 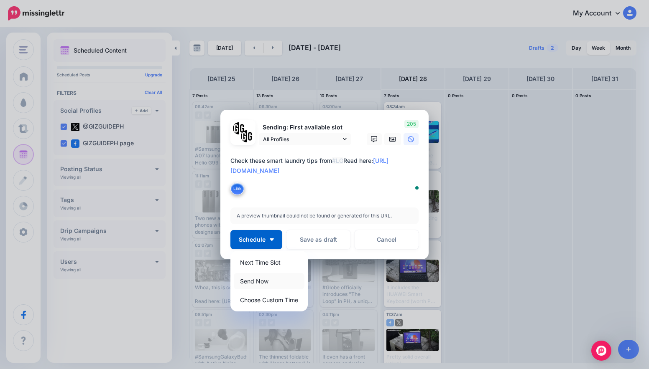 What do you see at coordinates (239, 128) in the screenshot?
I see `img: 353459792_649996473822713_4483302954317148903_n-bsa138318.png` at bounding box center [239, 128].